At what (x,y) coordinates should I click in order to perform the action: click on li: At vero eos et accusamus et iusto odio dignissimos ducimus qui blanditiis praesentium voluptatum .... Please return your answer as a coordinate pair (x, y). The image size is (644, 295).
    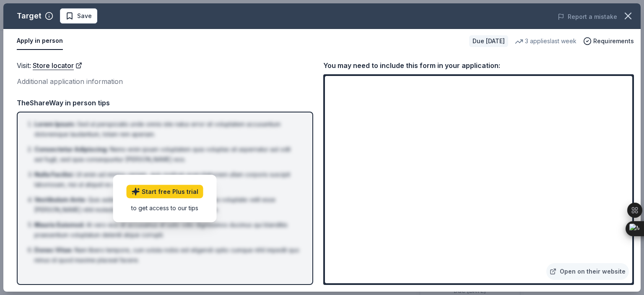
    Looking at the image, I should click on (167, 230).